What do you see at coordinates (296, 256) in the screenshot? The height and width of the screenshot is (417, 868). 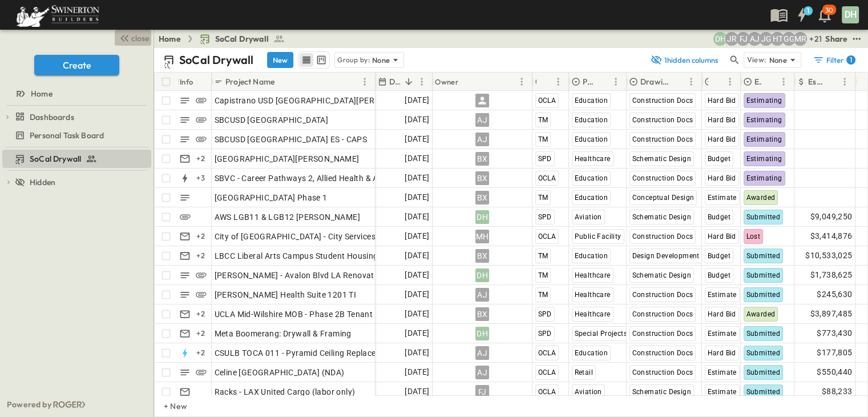 I see `span: LBCC Liberal Arts Campus Student Housing` at bounding box center [296, 256].